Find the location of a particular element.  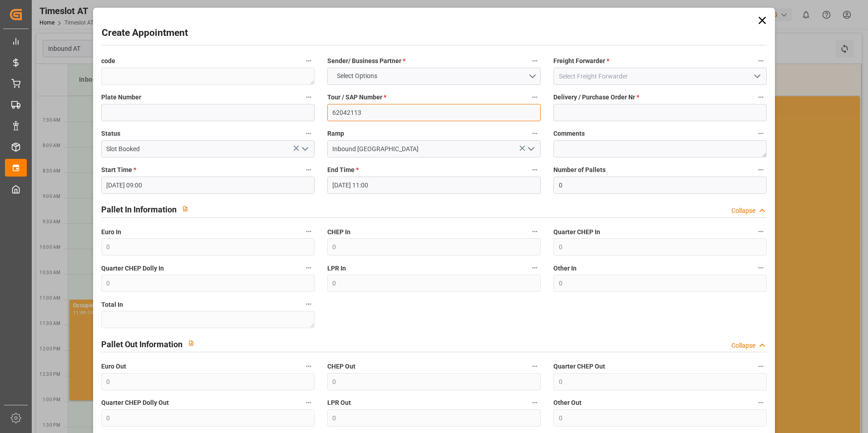

button: Total In is located at coordinates (308, 304).